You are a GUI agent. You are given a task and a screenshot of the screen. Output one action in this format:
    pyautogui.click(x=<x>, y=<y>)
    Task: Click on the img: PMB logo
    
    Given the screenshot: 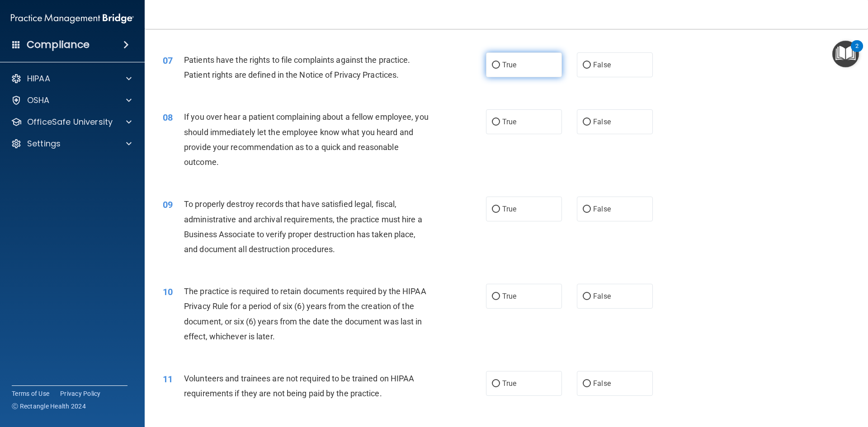 What is the action you would take?
    pyautogui.click(x=72, y=19)
    